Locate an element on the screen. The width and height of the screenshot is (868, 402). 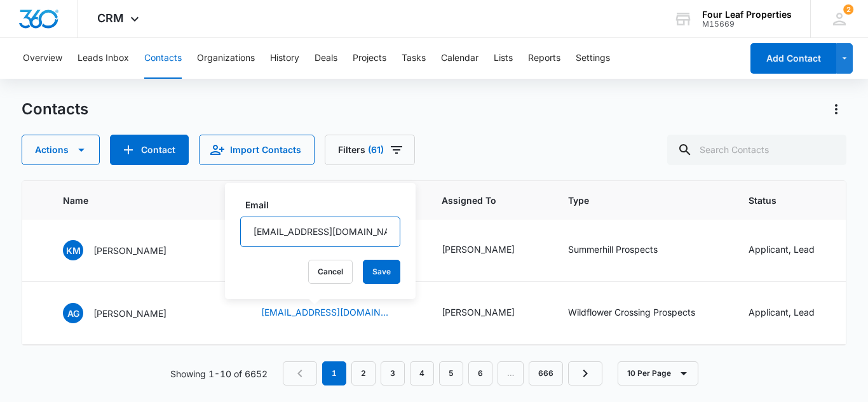
button: Tasks is located at coordinates (413, 58).